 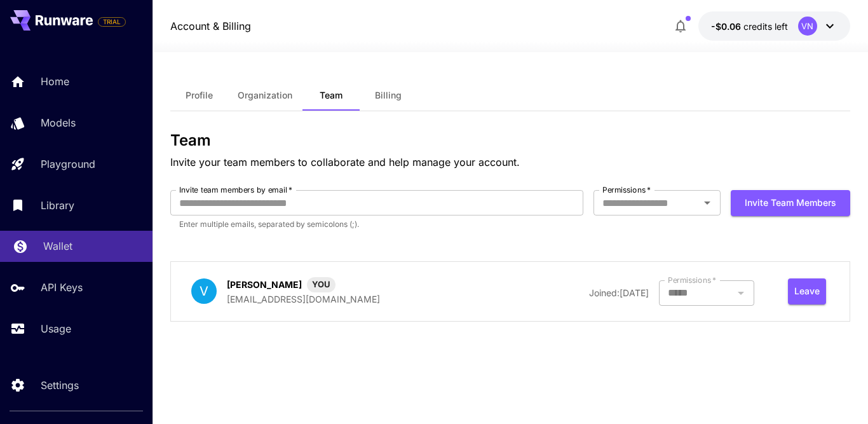 I want to click on p: Playground, so click(x=68, y=164).